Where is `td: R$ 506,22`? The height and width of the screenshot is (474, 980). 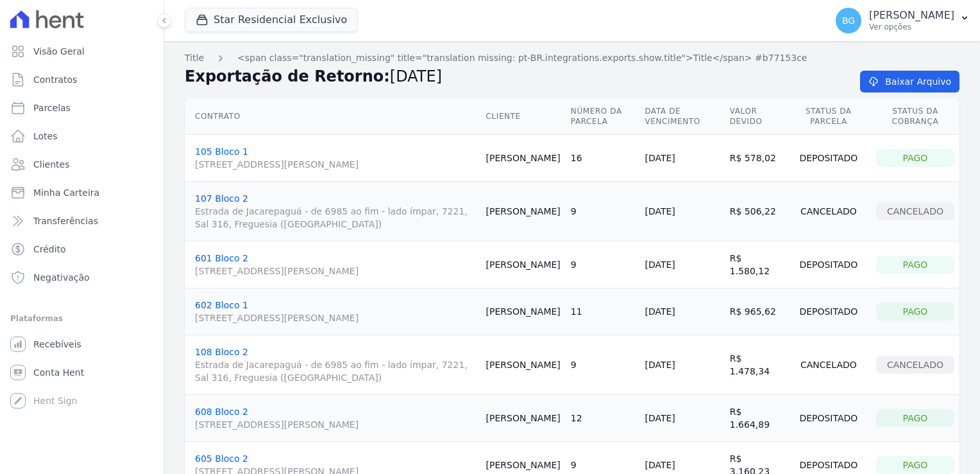 td: R$ 506,22 is located at coordinates (756, 211).